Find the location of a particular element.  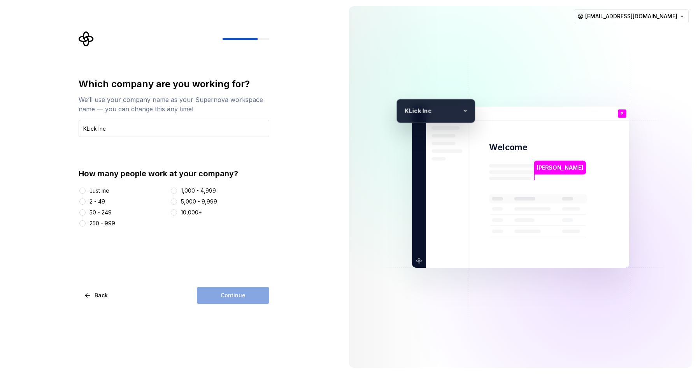

p: Lick Inc is located at coordinates (434, 111).